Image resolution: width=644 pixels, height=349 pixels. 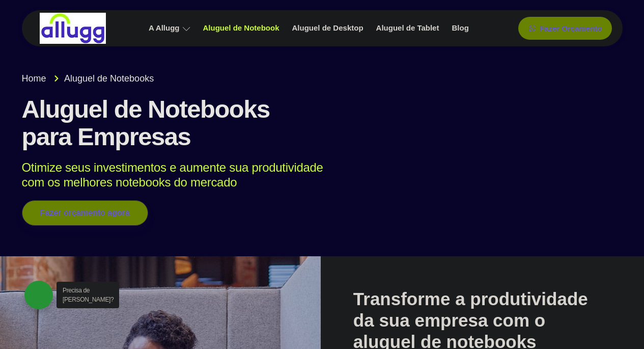 I want to click on h1: Aluguel de Notebooks para Empresas, so click(x=322, y=123).